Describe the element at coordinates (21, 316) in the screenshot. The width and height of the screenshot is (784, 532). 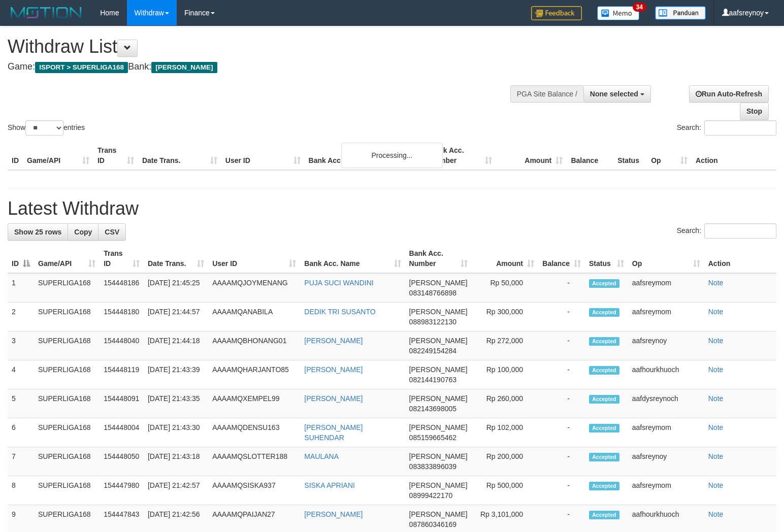
I see `td: 2` at that location.